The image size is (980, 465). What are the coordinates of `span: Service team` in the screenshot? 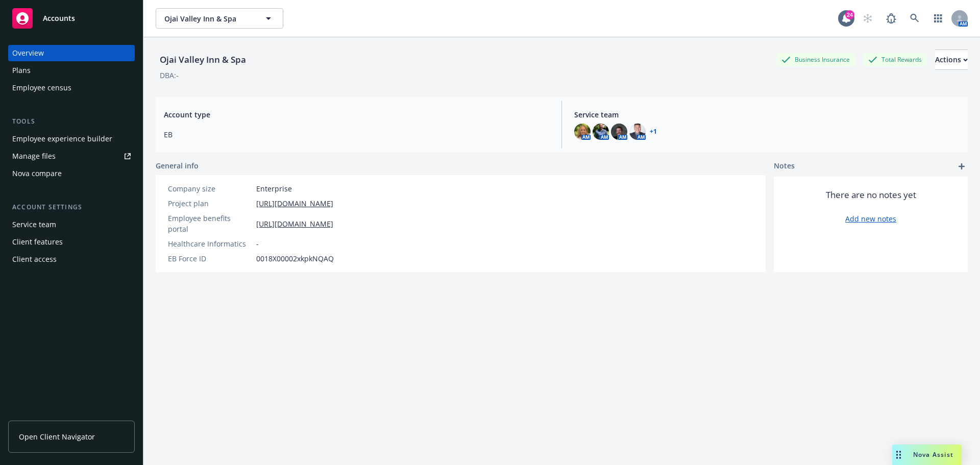 It's located at (766, 114).